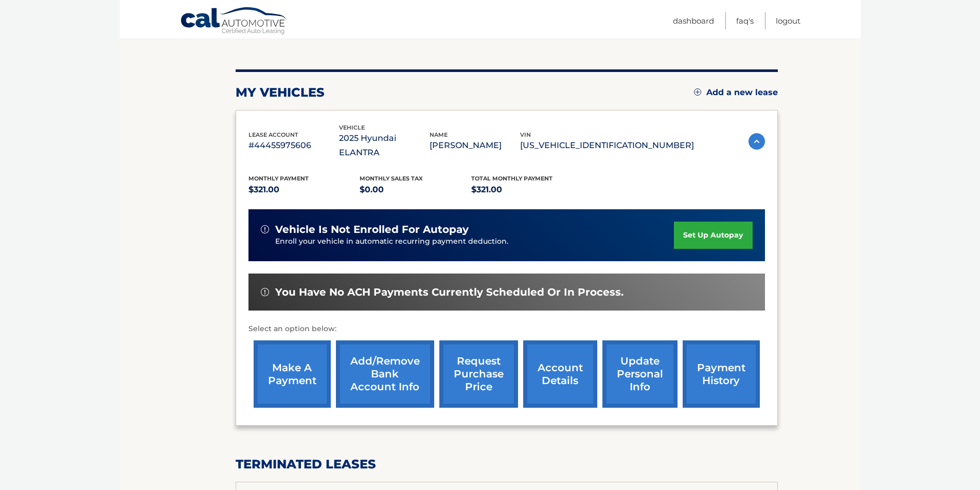 The height and width of the screenshot is (490, 980). I want to click on p: #44455975606, so click(294, 145).